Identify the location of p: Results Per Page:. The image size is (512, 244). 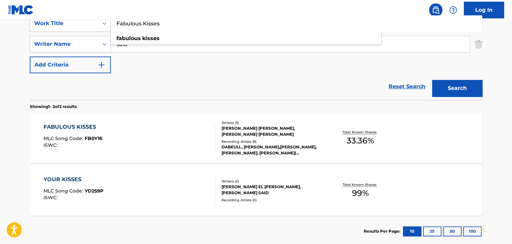
(383, 232).